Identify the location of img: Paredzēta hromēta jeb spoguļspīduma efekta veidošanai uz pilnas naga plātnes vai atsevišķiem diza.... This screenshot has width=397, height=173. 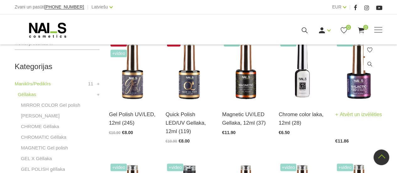
(303, 70).